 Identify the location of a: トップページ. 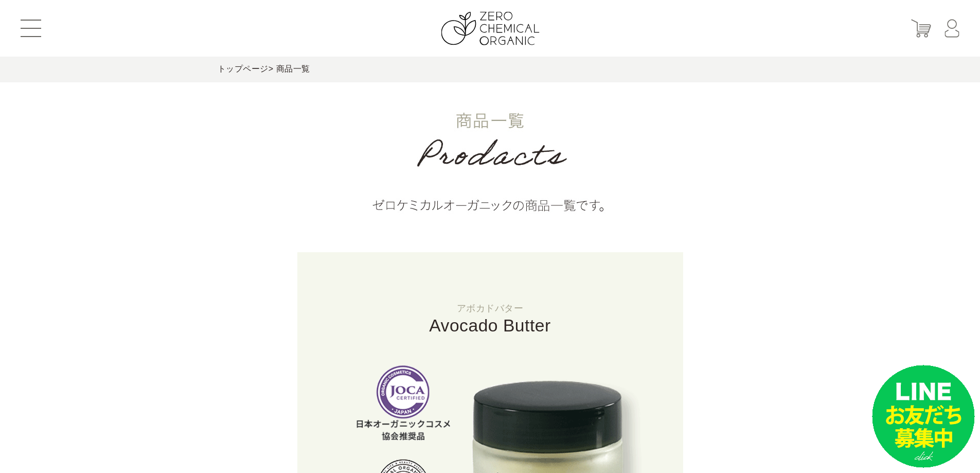
(243, 68).